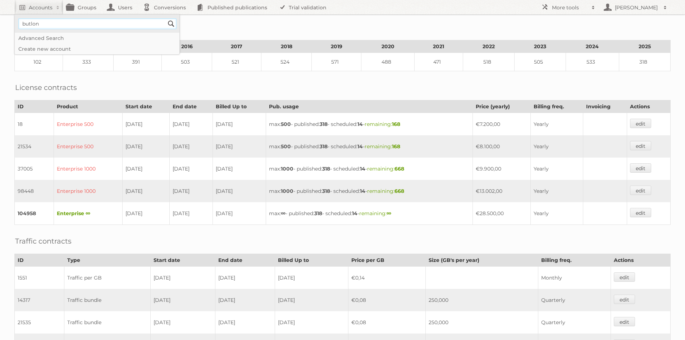 This screenshot has height=340, width=685. What do you see at coordinates (502, 191) in the screenshot?
I see `td: €13.002,00` at bounding box center [502, 191].